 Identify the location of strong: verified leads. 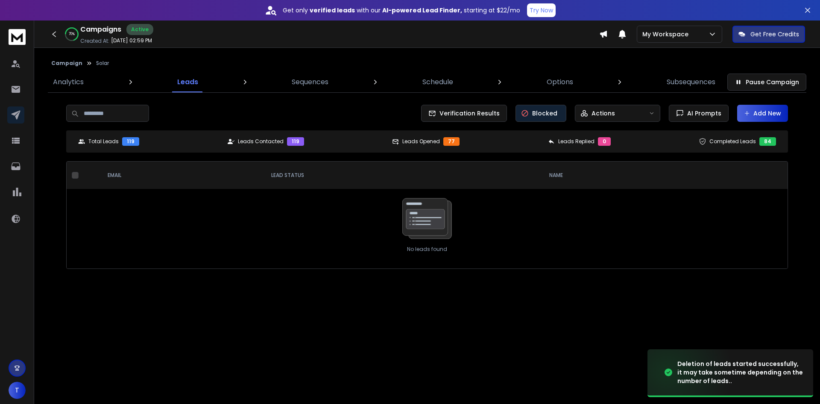
(332, 10).